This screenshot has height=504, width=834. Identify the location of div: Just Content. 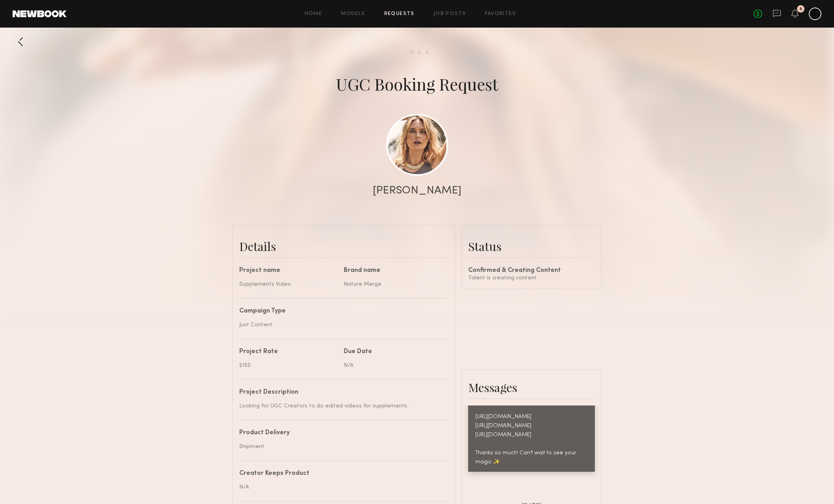
(340, 324).